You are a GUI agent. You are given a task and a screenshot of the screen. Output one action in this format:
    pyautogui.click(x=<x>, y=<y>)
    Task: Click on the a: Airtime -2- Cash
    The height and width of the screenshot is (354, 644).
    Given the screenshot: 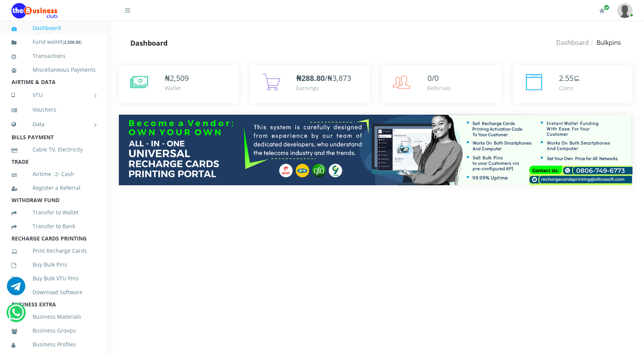 What is the action you would take?
    pyautogui.click(x=54, y=174)
    